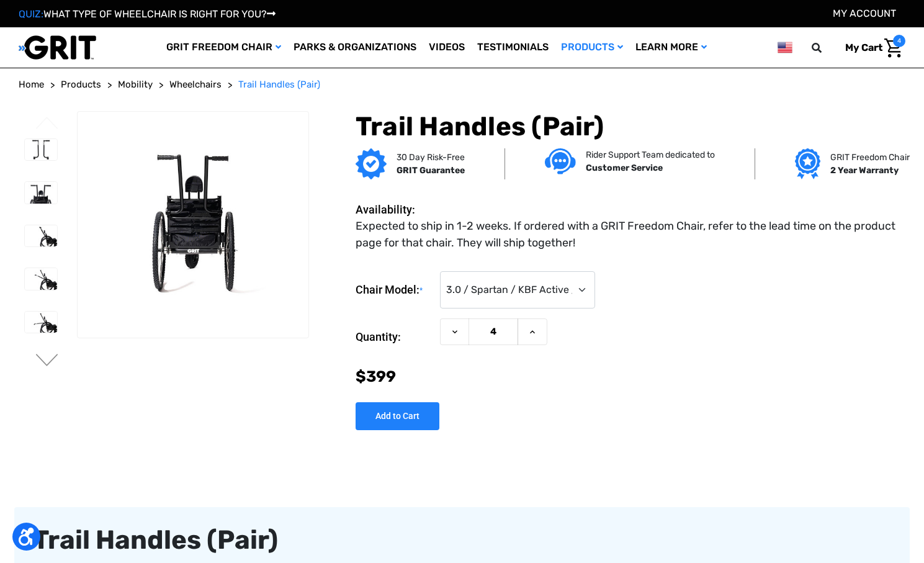 This screenshot has width=924, height=563. Describe the element at coordinates (397, 416) in the screenshot. I see `input: Add to Cart` at that location.